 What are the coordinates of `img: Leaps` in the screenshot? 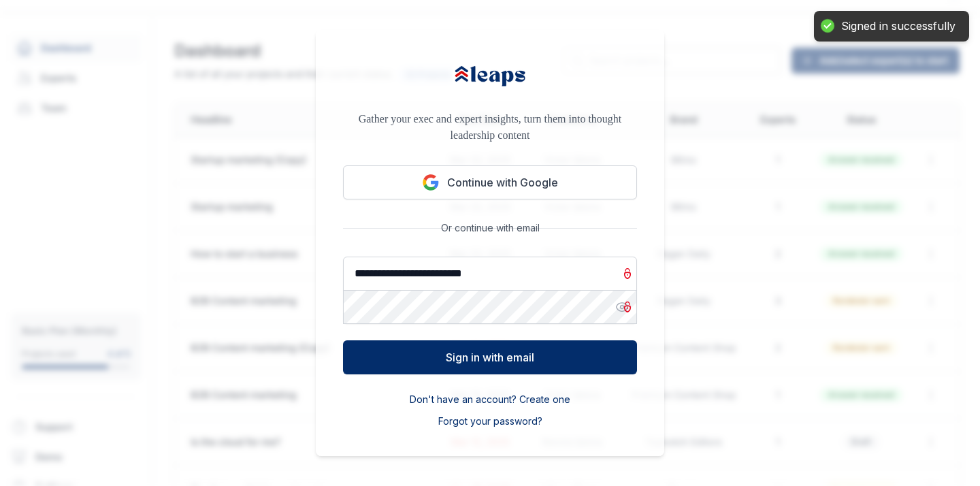 It's located at (490, 76).